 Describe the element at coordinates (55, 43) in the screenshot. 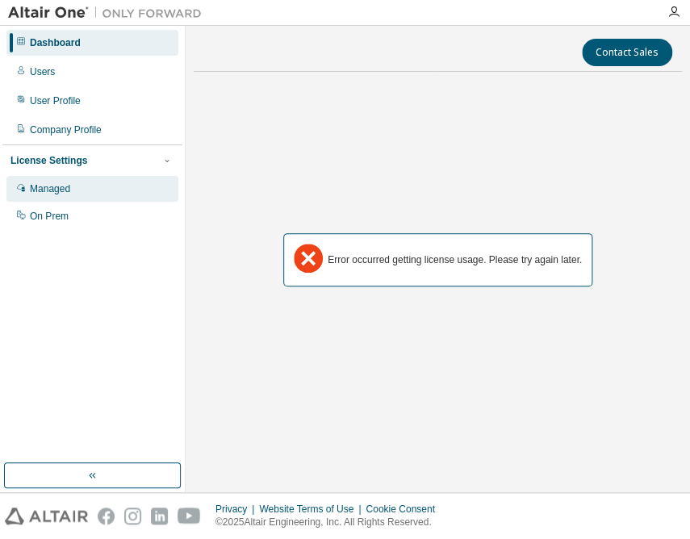

I see `div: Dashboard` at that location.